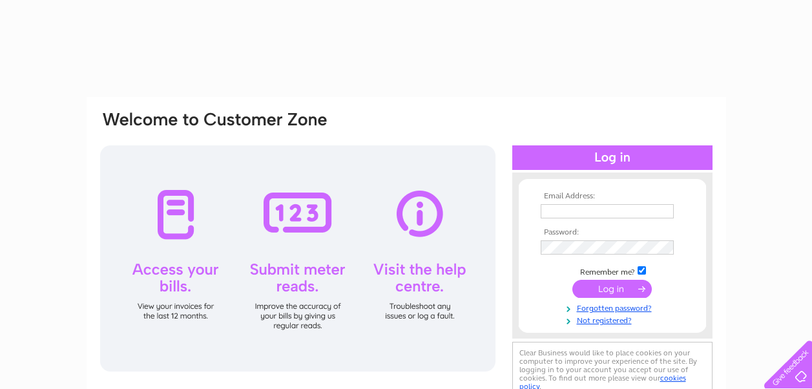 Image resolution: width=812 pixels, height=389 pixels. Describe the element at coordinates (614, 319) in the screenshot. I see `a: Not registered?` at that location.